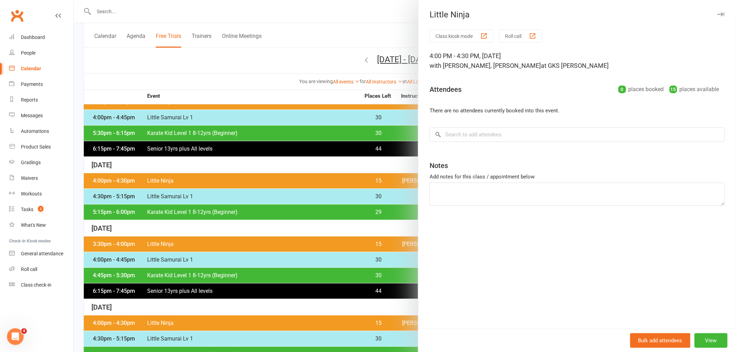 The height and width of the screenshot is (352, 736). I want to click on div: Product Sales, so click(36, 147).